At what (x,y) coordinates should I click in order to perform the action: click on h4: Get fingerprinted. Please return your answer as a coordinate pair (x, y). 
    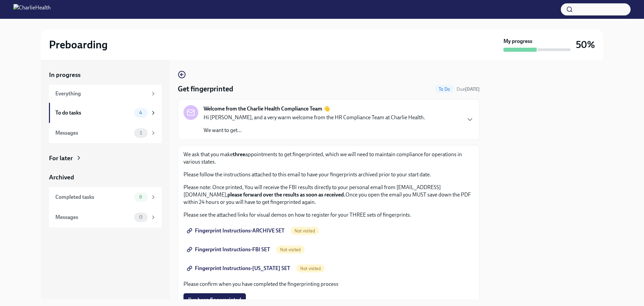
    Looking at the image, I should click on (206, 89).